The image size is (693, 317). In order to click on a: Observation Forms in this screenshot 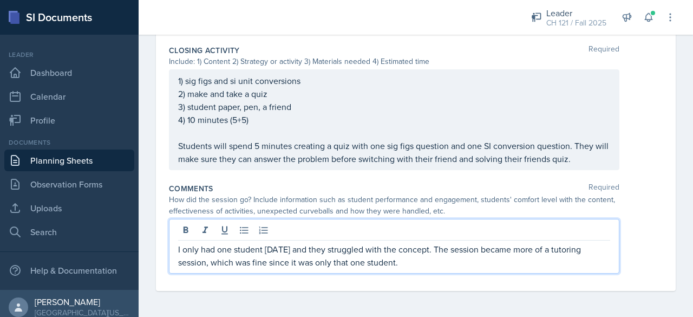, I will do `click(69, 184)`.